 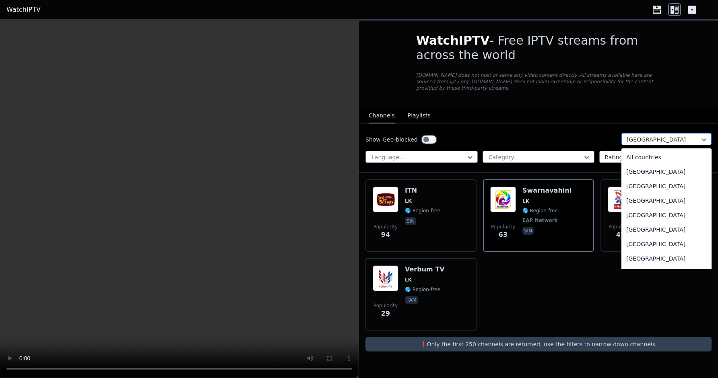 I want to click on img: Swarnavahini, so click(x=503, y=200).